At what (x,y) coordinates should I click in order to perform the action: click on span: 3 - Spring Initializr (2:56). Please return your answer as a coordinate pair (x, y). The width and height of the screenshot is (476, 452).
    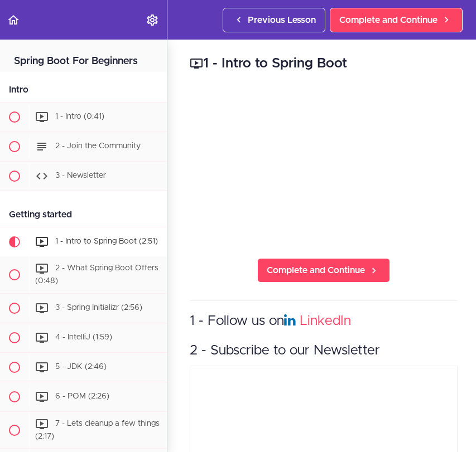
    Looking at the image, I should click on (99, 308).